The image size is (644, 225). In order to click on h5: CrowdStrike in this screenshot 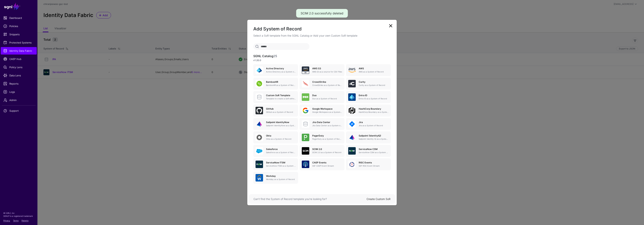, I will do `click(327, 82)`.